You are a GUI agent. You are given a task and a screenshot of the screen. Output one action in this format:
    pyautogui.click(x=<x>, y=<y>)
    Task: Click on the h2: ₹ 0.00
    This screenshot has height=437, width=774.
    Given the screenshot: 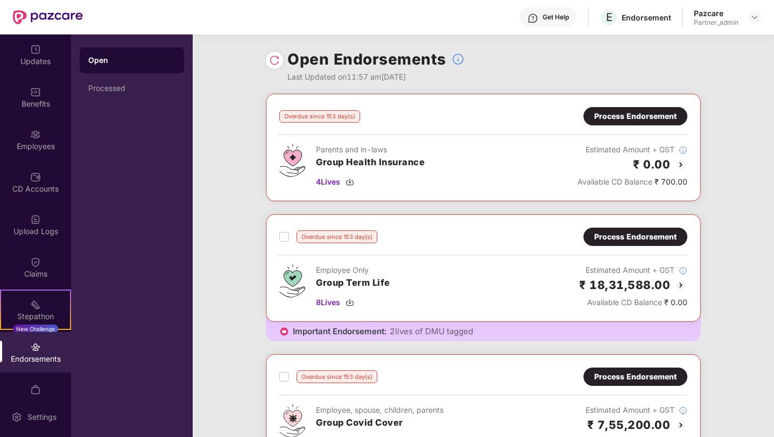 What is the action you would take?
    pyautogui.click(x=652, y=164)
    